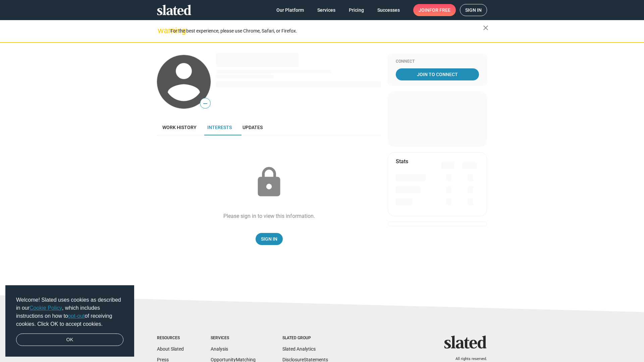  Describe the element at coordinates (440, 10) in the screenshot. I see `span: for free` at that location.